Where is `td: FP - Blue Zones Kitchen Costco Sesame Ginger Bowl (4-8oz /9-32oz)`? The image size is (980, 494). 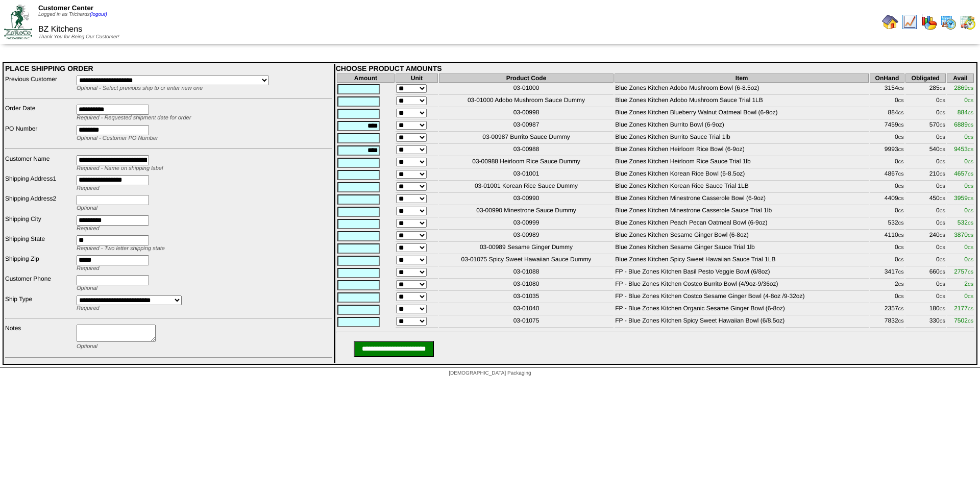 td: FP - Blue Zones Kitchen Costco Sesame Ginger Bowl (4-8oz /9-32oz) is located at coordinates (742, 298).